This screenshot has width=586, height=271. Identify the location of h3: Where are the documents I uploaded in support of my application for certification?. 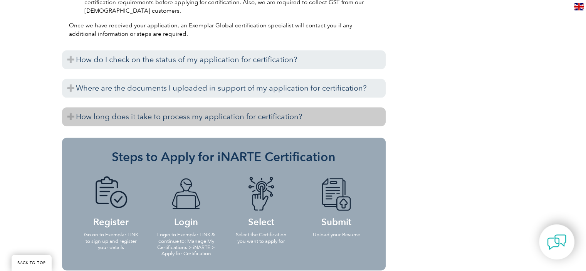
(224, 88).